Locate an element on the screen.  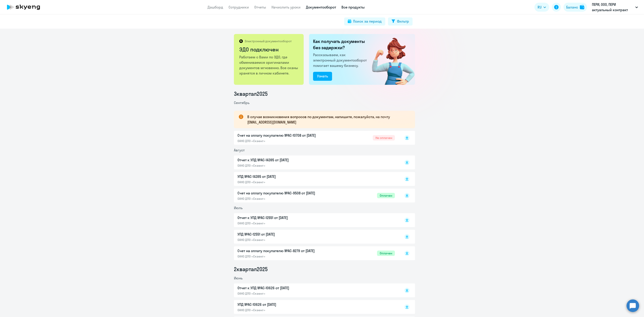
span: RU is located at coordinates (540, 7).